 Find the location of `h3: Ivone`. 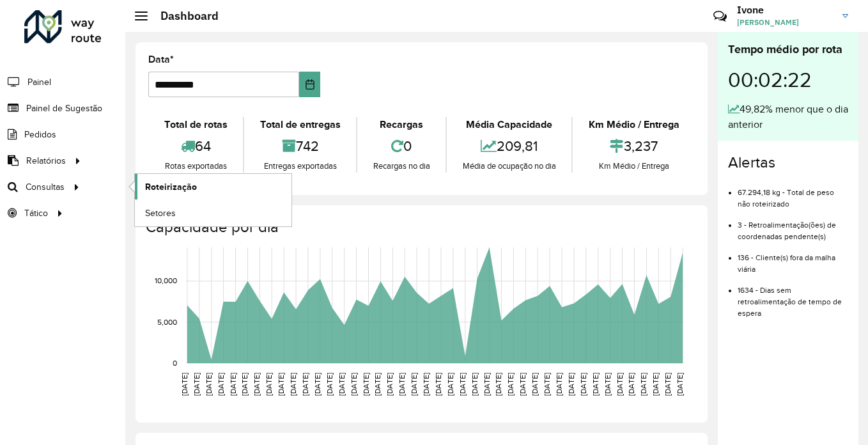

h3: Ivone is located at coordinates (785, 10).